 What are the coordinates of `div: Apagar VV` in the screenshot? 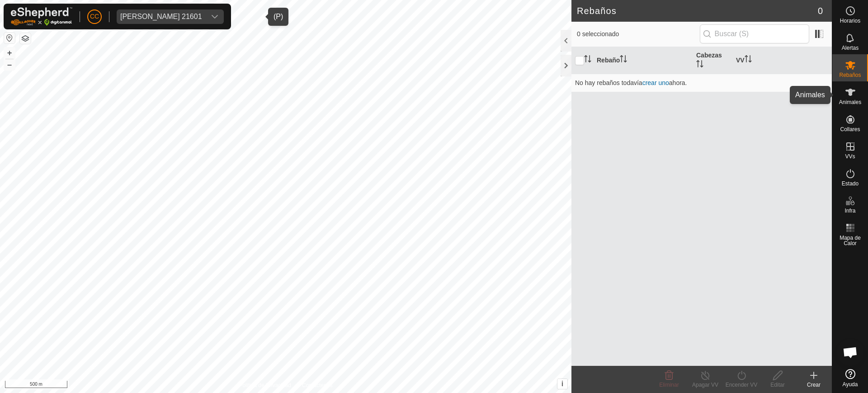 It's located at (705, 384).